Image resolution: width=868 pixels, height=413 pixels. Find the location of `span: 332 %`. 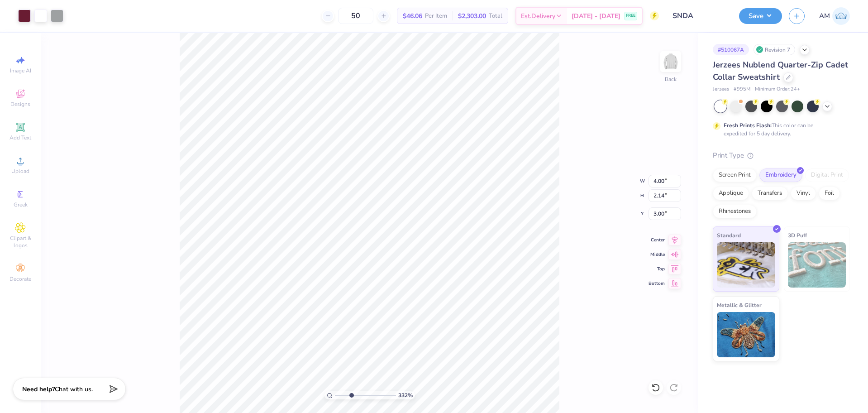

span: 332 % is located at coordinates (406, 395).